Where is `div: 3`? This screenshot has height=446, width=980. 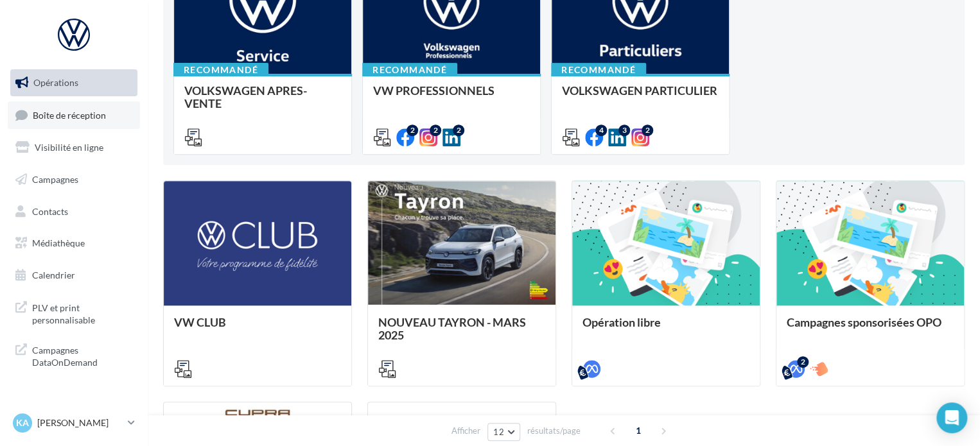
div: 3 is located at coordinates (625, 130).